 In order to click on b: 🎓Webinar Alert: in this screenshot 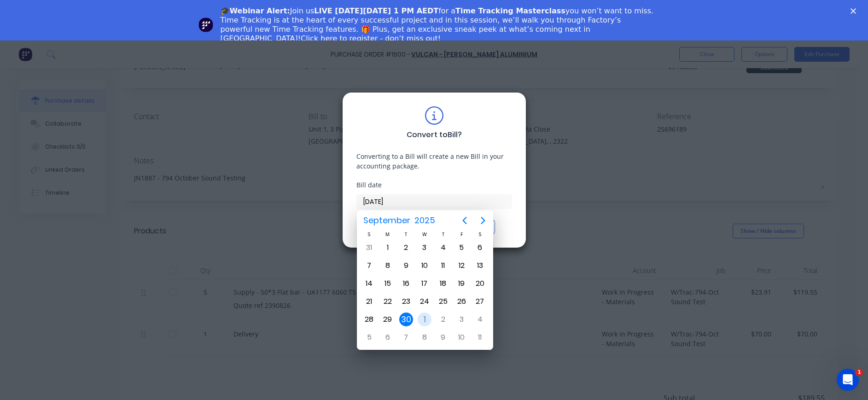, I will do `click(255, 11)`.